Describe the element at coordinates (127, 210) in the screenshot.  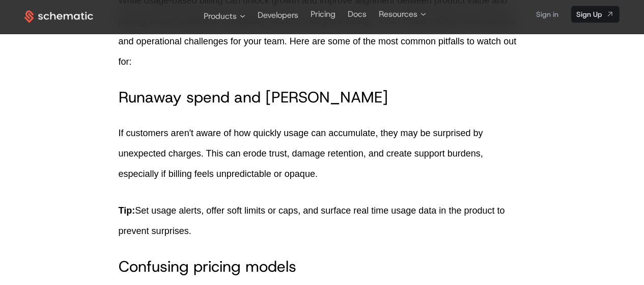
I see `span: Tip:` at that location.